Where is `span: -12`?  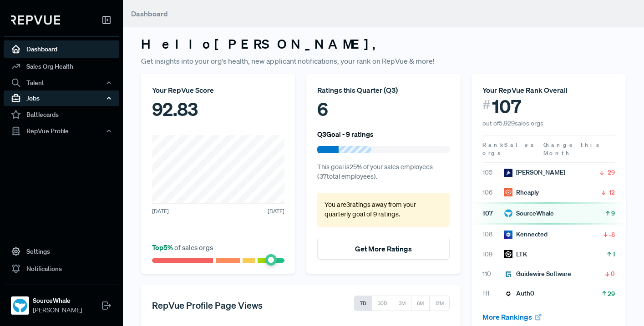
span: -12 is located at coordinates (611, 193).